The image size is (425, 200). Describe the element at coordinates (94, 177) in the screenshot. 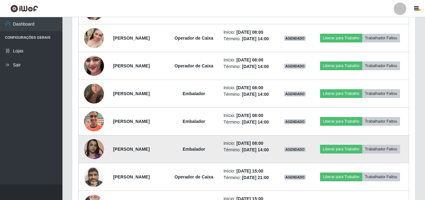

I see `img: 1625107347864.jpeg` at that location.